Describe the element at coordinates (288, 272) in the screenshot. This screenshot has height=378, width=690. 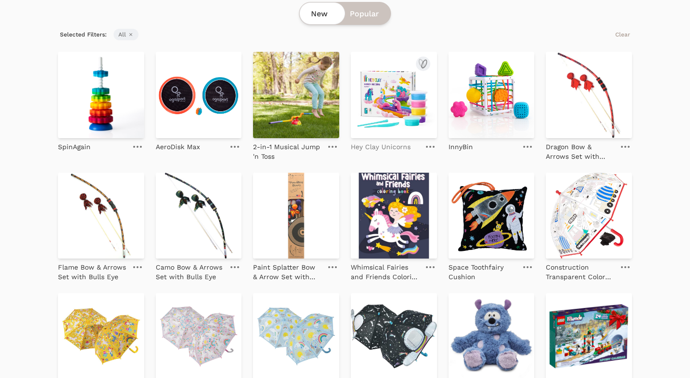
I see `p: Paint Splatter Bow & Arrow Set with Bulls Eye` at that location.